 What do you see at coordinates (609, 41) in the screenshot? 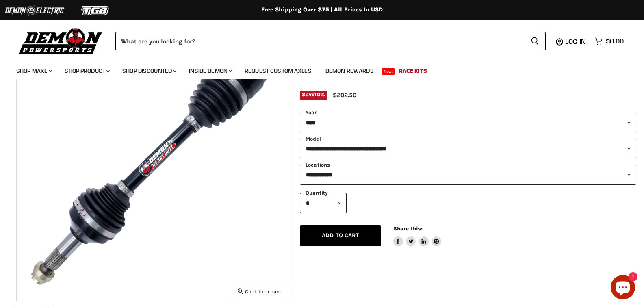
I see `a: $0.00` at bounding box center [609, 41].